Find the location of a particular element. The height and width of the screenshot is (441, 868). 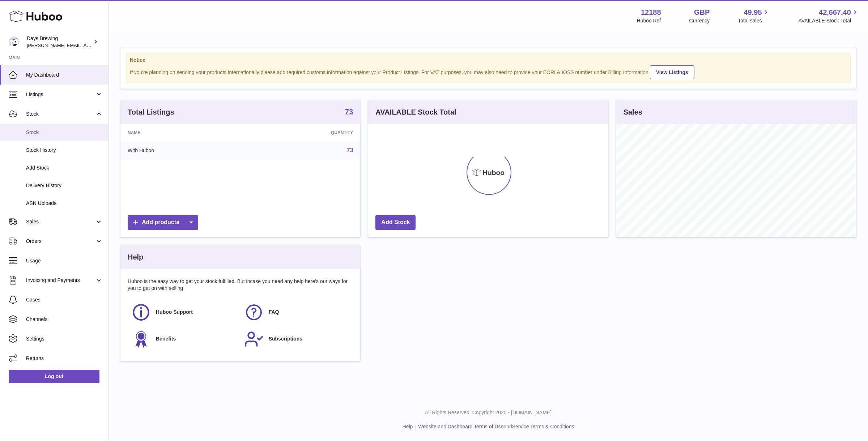

span: FAQ is located at coordinates (274, 312).